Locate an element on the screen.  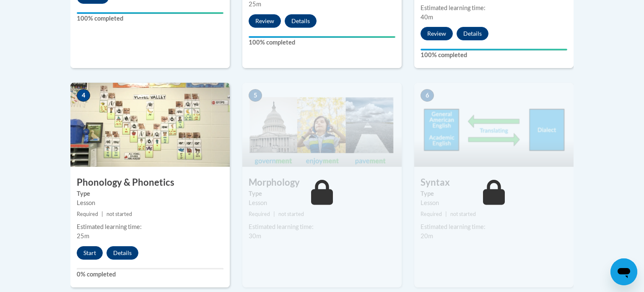
button: Start is located at coordinates (89, 252).